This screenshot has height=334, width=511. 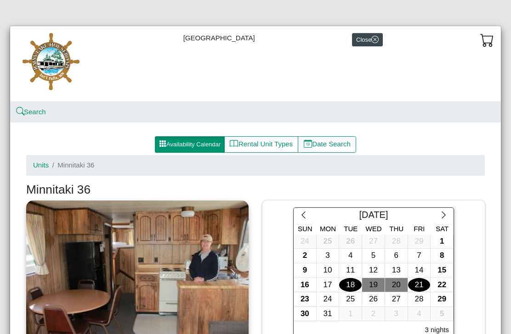 I want to click on span: Fri, so click(x=419, y=229).